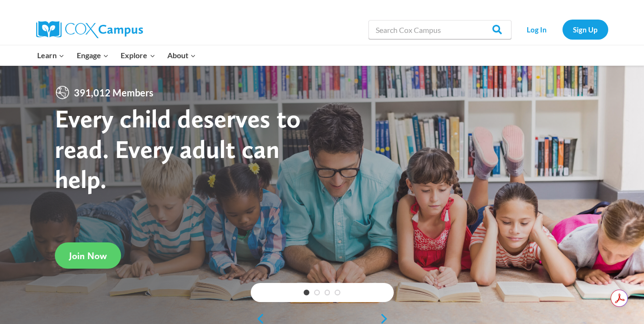 This screenshot has height=324, width=644. I want to click on span: Join Now, so click(88, 256).